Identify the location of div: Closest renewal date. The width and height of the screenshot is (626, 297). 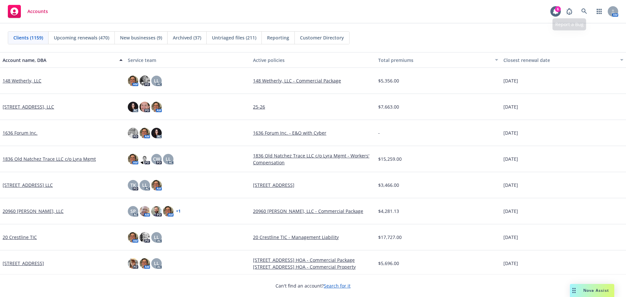
(560, 60).